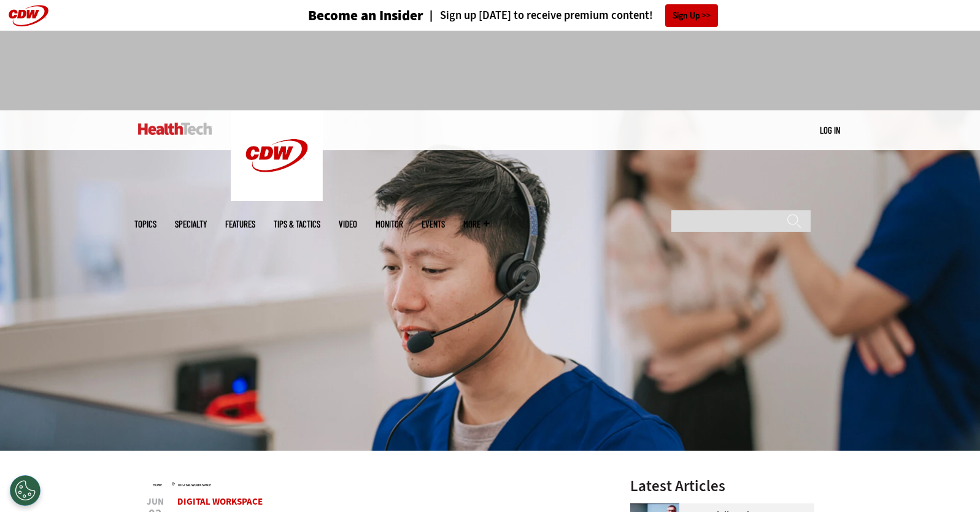 This screenshot has width=980, height=512. What do you see at coordinates (191, 224) in the screenshot?
I see `span: Specialty` at bounding box center [191, 224].